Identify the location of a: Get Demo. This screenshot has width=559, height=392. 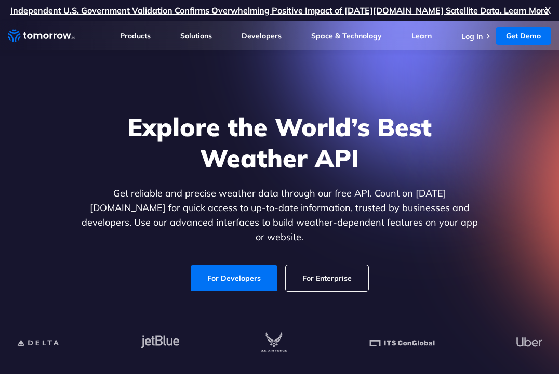
(524, 36).